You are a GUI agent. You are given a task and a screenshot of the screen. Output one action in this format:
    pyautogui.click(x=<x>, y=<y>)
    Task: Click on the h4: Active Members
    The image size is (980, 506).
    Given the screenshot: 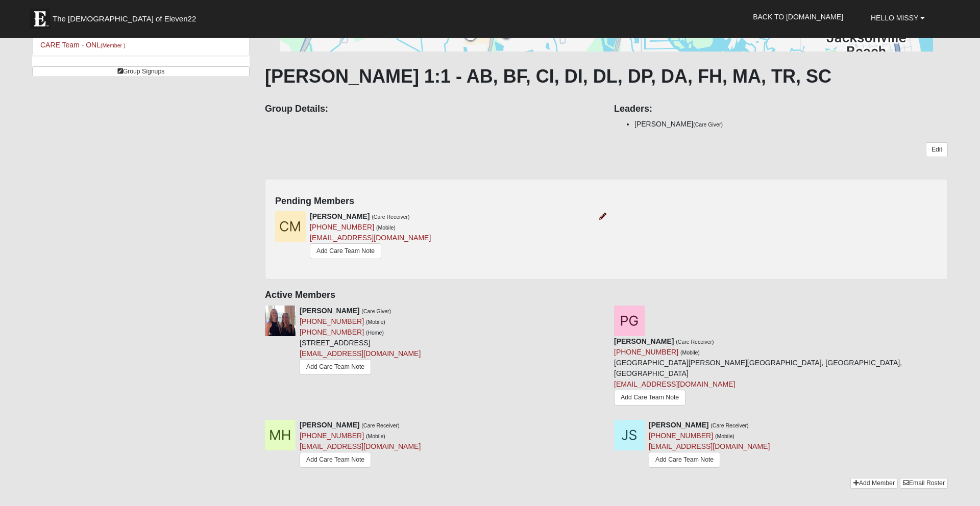 What is the action you would take?
    pyautogui.click(x=606, y=295)
    